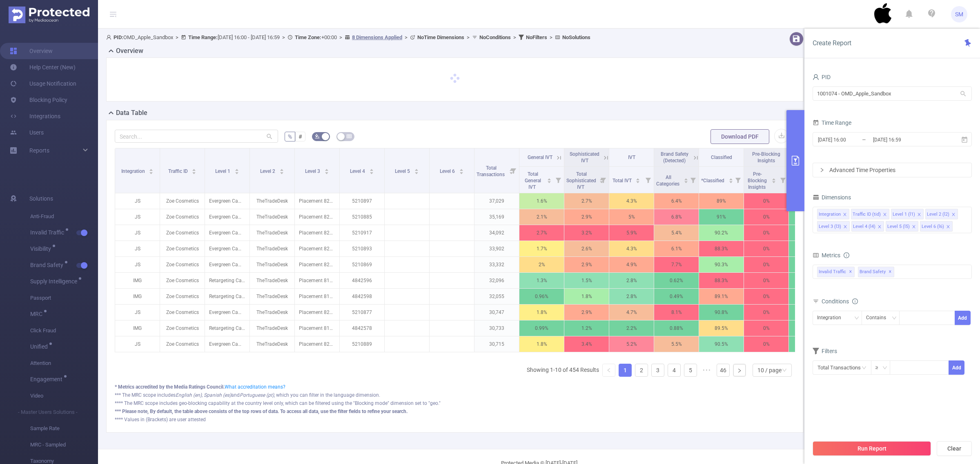  Describe the element at coordinates (129, 51) in the screenshot. I see `h2: Overview` at that location.